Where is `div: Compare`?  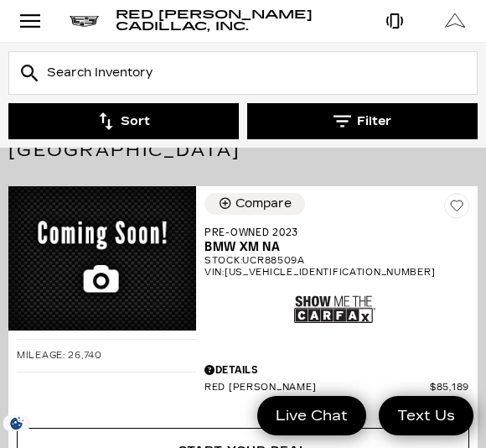 div: Compare is located at coordinates (264, 203).